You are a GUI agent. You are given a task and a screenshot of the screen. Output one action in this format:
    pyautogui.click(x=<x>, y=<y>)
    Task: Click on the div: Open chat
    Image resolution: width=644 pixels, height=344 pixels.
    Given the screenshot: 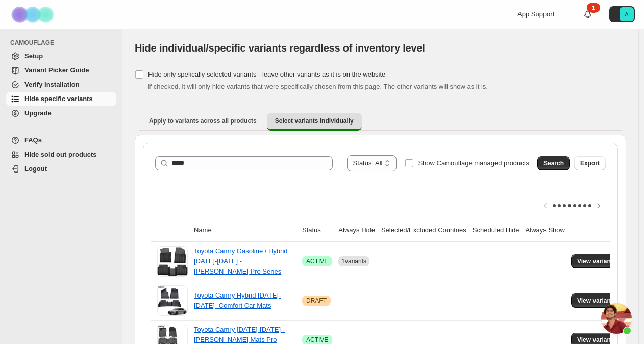 What is the action you would take?
    pyautogui.click(x=617, y=319)
    